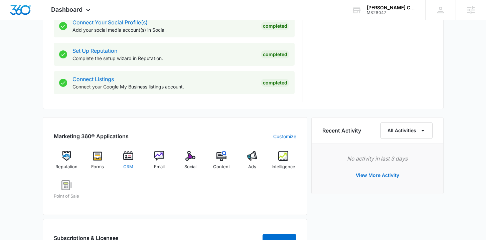  Describe the element at coordinates (377, 175) in the screenshot. I see `button: View More Activity` at that location.